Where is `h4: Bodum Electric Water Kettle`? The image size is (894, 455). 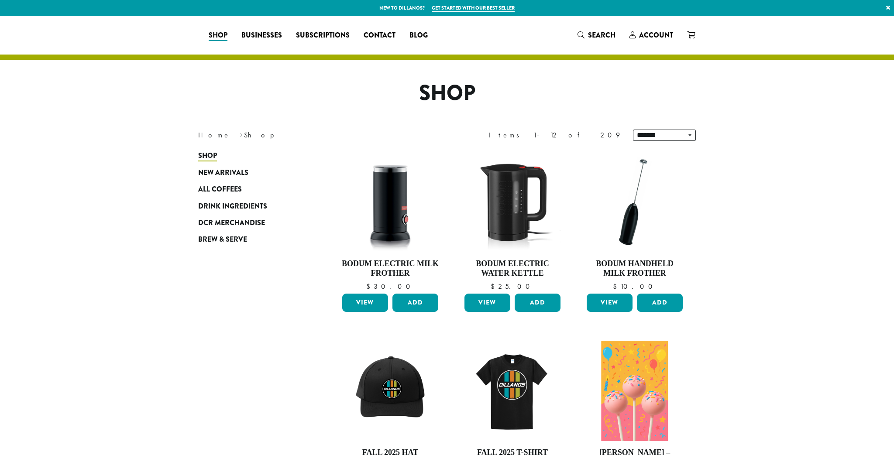 h4: Bodum Electric Water Kettle is located at coordinates (513, 269).